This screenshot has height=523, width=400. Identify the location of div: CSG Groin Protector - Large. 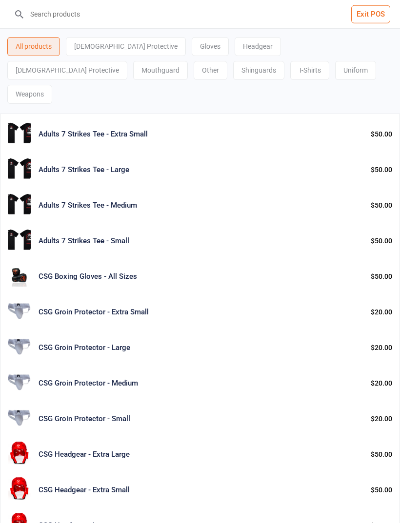
(200, 348).